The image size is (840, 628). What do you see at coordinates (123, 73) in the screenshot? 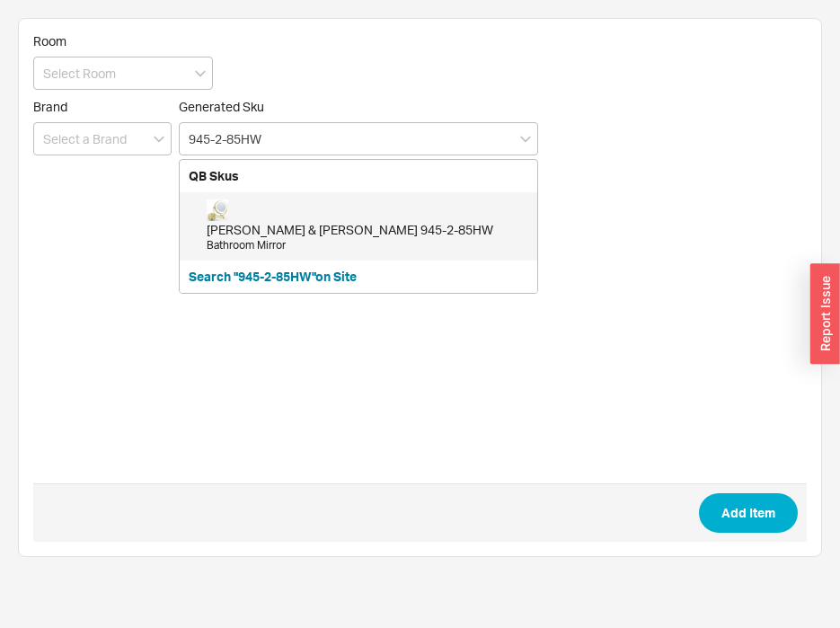
I see `input: Select Room` at bounding box center [123, 73].